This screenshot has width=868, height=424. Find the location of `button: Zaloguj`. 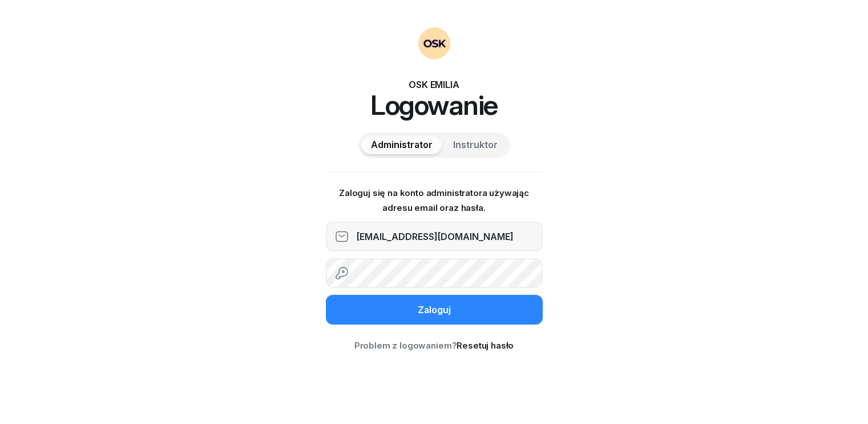

button: Zaloguj is located at coordinates (434, 309).